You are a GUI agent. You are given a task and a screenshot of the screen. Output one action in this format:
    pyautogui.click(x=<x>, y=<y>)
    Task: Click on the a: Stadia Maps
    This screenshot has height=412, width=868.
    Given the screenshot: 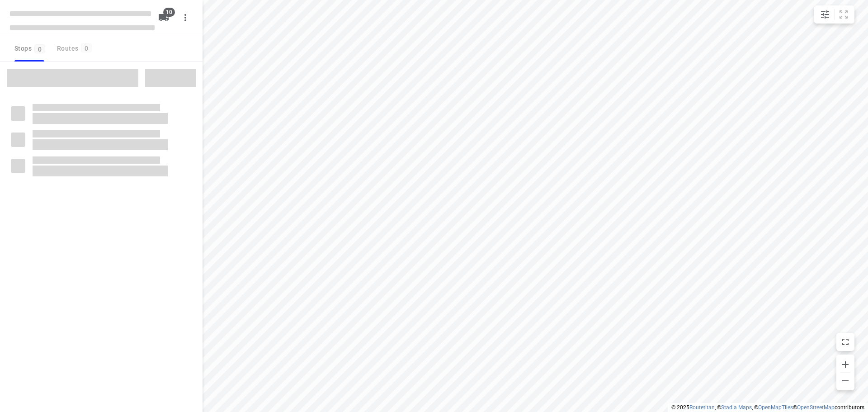 What is the action you would take?
    pyautogui.click(x=736, y=408)
    